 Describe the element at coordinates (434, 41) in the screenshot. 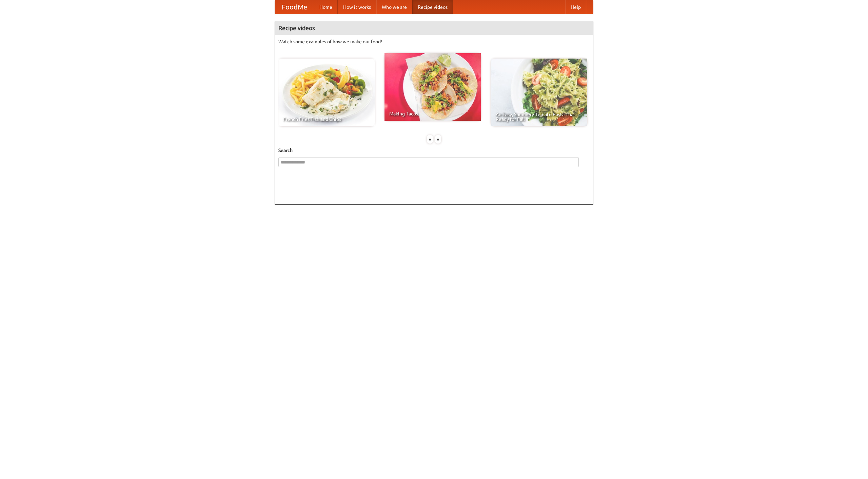

I see `p: Watch some examples of how we make our food!` at that location.